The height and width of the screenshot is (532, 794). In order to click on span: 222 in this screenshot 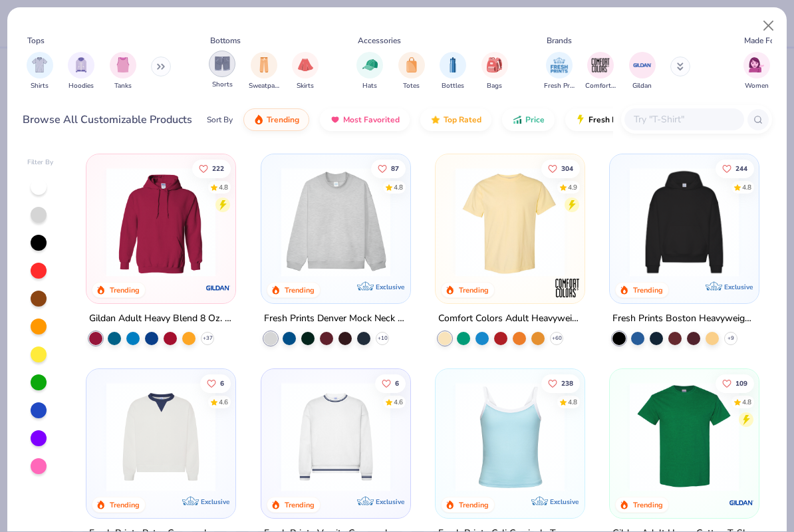, I will do `click(218, 169)`.